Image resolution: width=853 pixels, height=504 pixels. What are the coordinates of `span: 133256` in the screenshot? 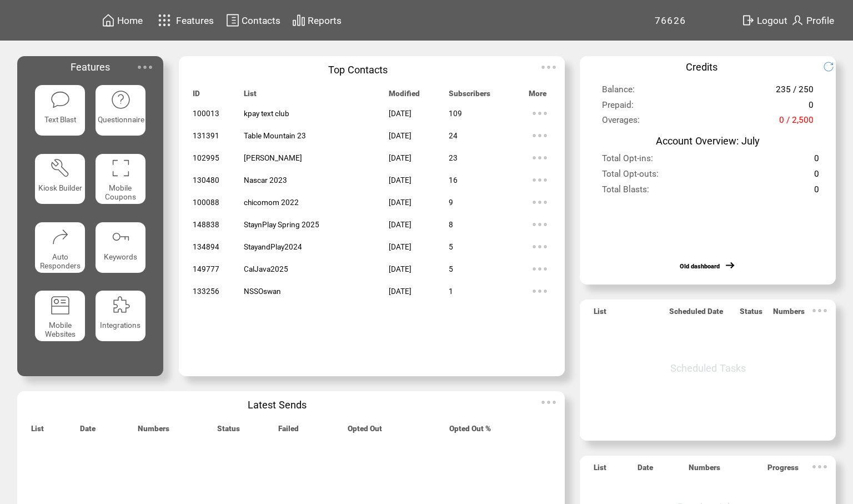 It's located at (206, 291).